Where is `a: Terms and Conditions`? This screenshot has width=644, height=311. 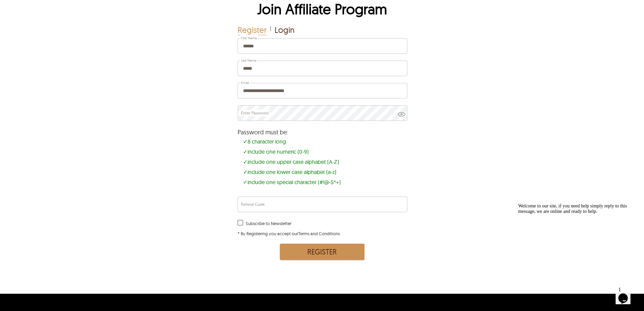 a: Terms and Conditions is located at coordinates (318, 234).